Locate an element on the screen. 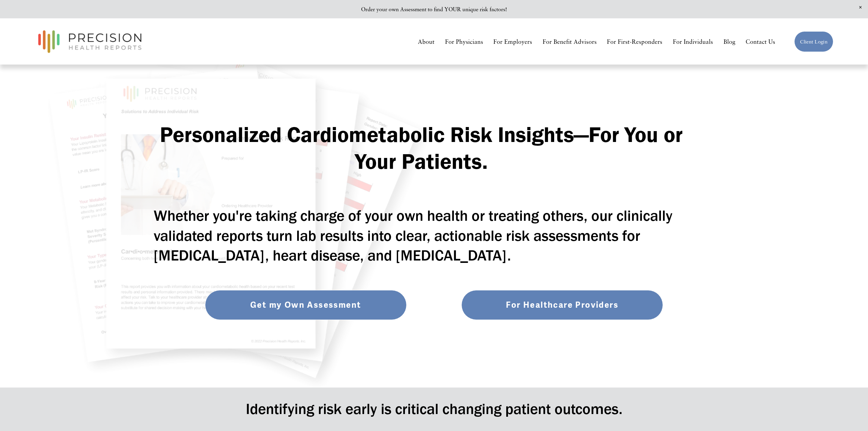 Image resolution: width=868 pixels, height=431 pixels. a: About is located at coordinates (426, 41).